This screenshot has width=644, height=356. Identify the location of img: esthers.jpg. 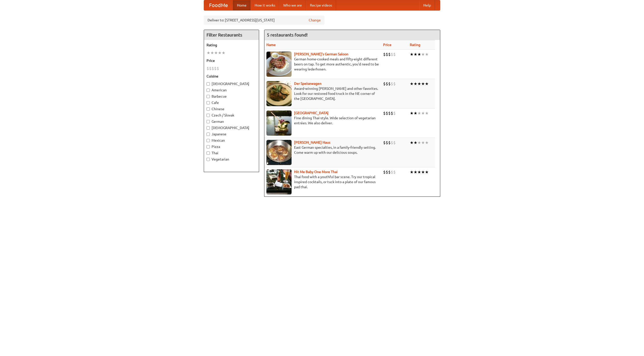
(279, 64).